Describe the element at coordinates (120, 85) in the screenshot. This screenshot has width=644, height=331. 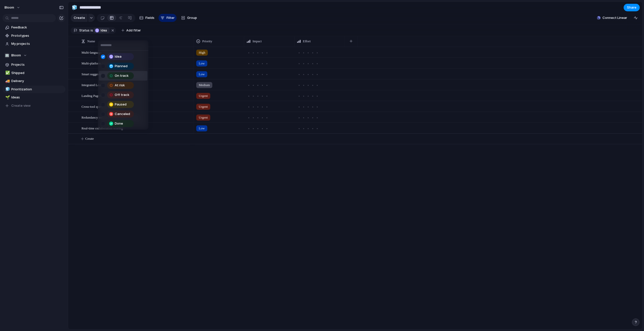
I see `span: At risk` at that location.